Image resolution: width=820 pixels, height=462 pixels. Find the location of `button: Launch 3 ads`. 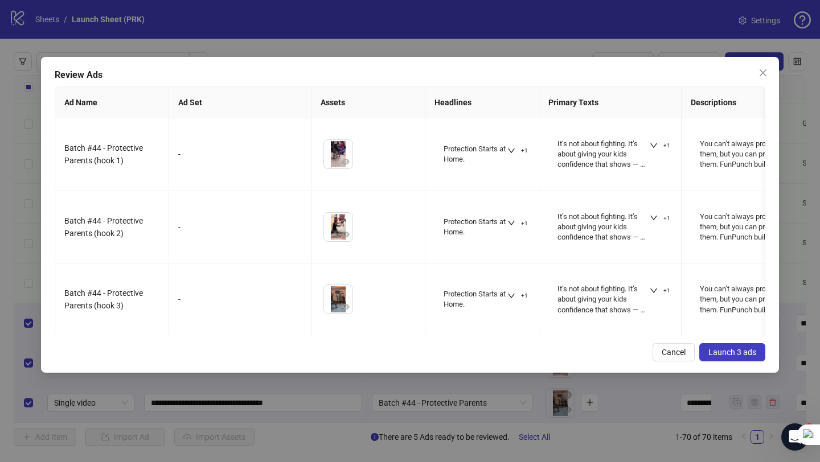

button: Launch 3 ads is located at coordinates (732, 352).